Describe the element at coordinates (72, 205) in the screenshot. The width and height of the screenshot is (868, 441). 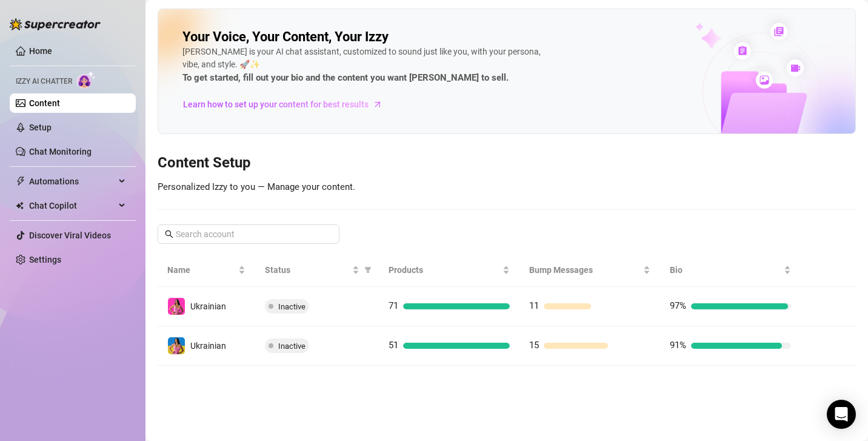
I see `span: Chat Copilot` at that location.